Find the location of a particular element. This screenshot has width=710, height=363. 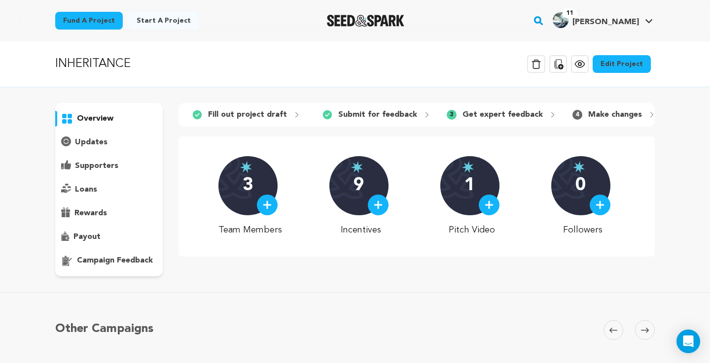

img: Seed&Spark Logo Dark Mode is located at coordinates (365, 21).